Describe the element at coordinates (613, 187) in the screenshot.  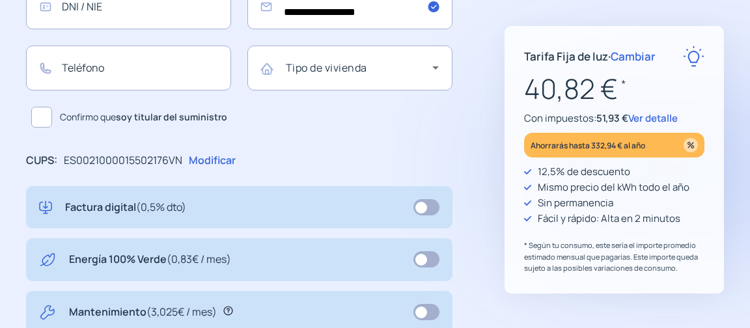
I see `p: Mismo precio del kWh todo el año` at that location.